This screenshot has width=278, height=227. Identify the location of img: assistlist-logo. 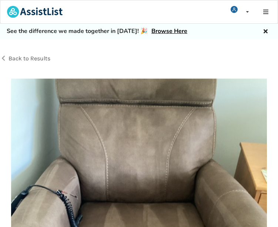
(35, 12).